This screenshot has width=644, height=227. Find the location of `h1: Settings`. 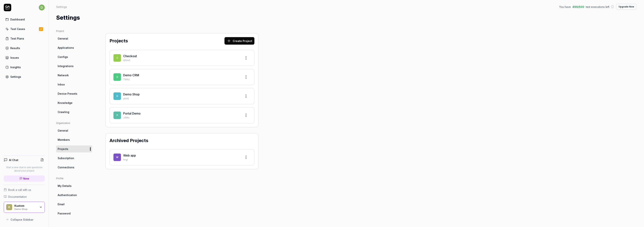

h1: Settings is located at coordinates (68, 18).